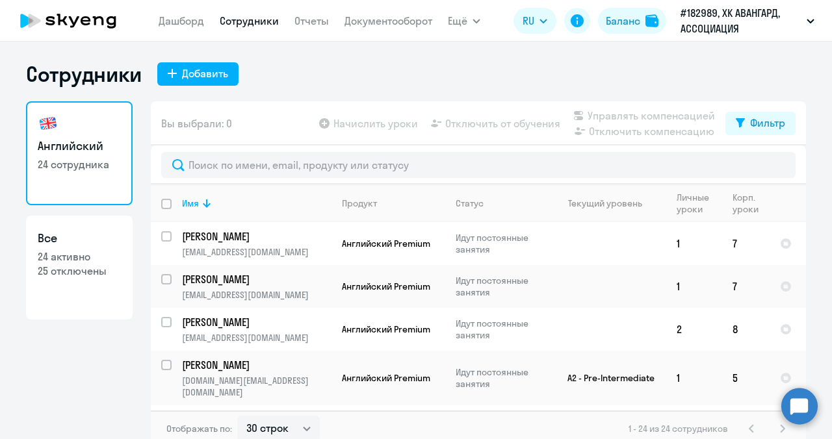  I want to click on a: Сотрудники, so click(249, 21).